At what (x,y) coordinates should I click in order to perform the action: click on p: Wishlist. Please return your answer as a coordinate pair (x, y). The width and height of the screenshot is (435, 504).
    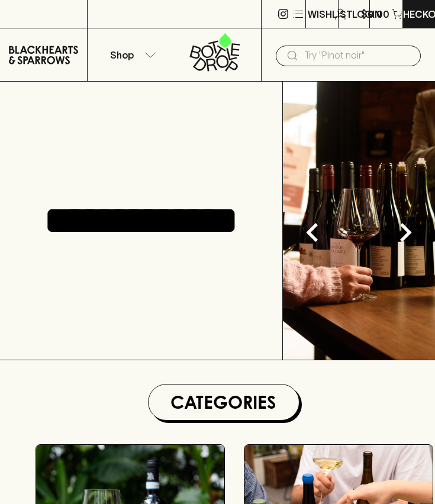
    Looking at the image, I should click on (330, 14).